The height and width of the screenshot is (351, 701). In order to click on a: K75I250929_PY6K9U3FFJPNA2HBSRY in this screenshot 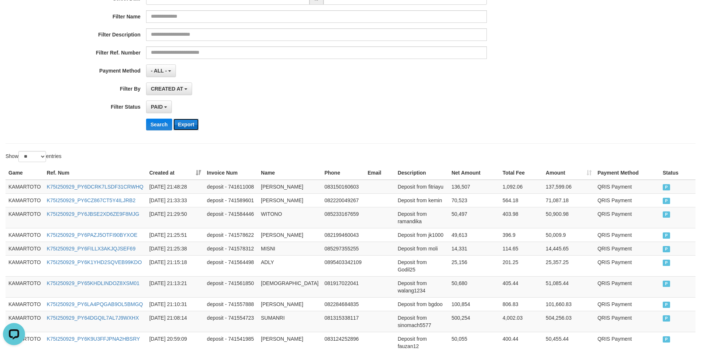, I will do `click(93, 338)`.